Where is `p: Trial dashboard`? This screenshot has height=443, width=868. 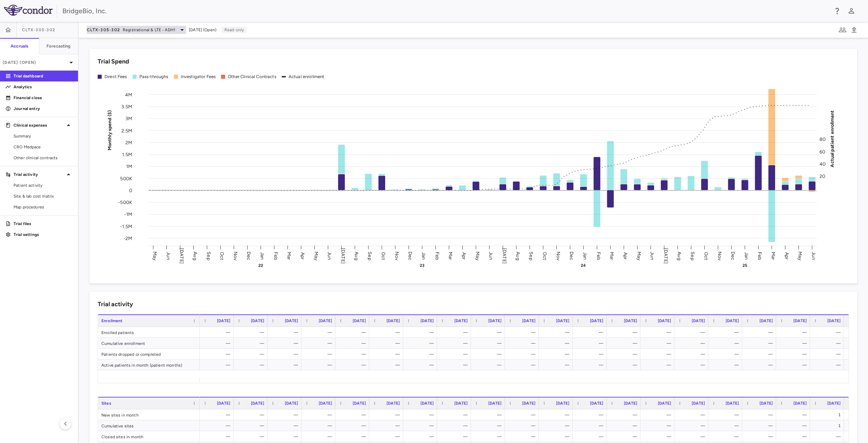
p: Trial dashboard is located at coordinates (43, 76).